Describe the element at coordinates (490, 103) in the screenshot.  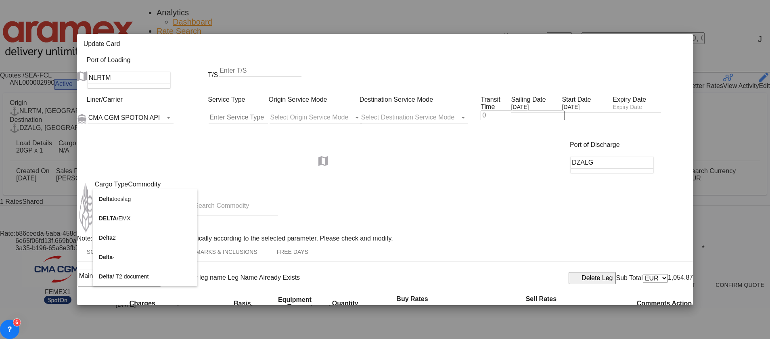
I see `label: Transit Time` at that location.